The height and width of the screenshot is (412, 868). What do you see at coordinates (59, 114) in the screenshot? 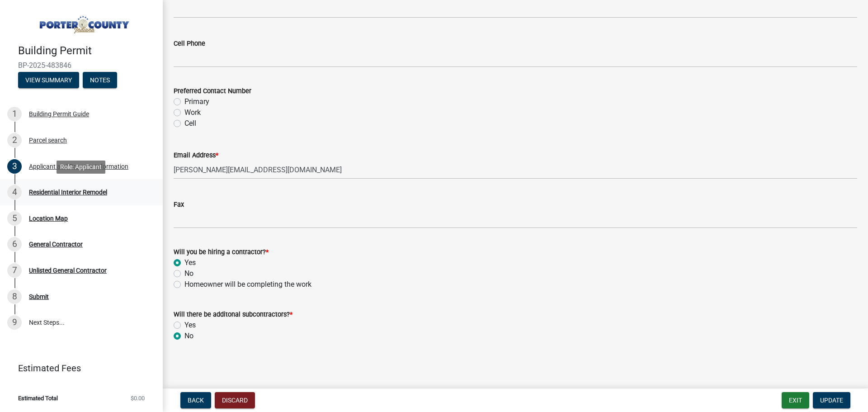
I see `div: Building Permit Guide` at bounding box center [59, 114].